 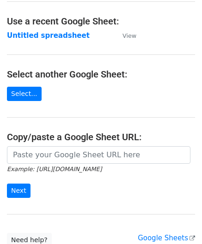 What do you see at coordinates (18, 191) in the screenshot?
I see `input: Next` at bounding box center [18, 191].